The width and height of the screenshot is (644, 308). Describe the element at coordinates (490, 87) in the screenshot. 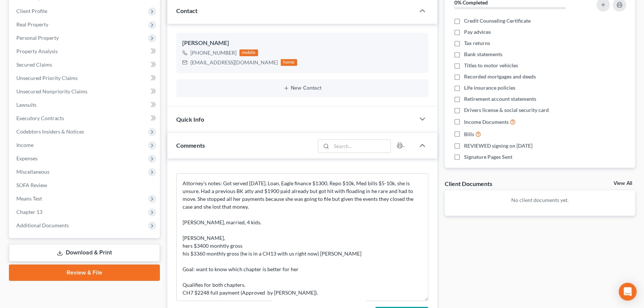

I see `span: Life insurance policies` at that location.